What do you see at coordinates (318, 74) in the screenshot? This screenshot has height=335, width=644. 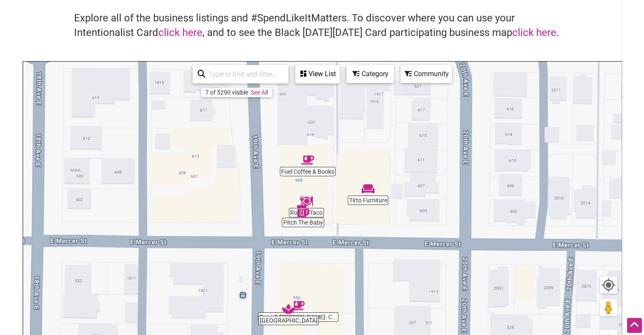 I see `div: View List` at bounding box center [318, 74].